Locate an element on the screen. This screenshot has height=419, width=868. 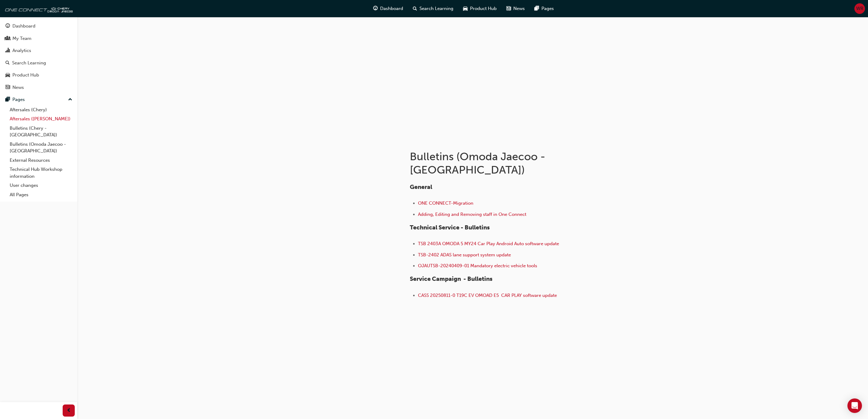
img: oneconnect is located at coordinates (38, 9).